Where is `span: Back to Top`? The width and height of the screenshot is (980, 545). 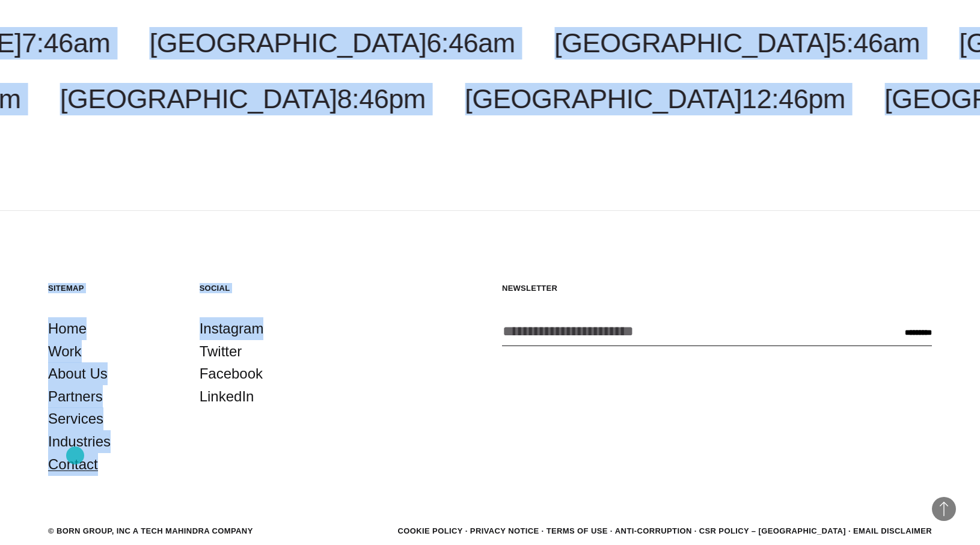 span: Back to Top is located at coordinates (944, 509).